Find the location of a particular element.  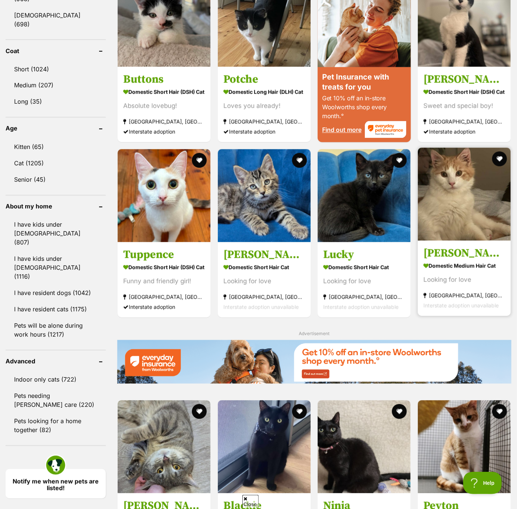

a: Medium (207) is located at coordinates (56, 85).